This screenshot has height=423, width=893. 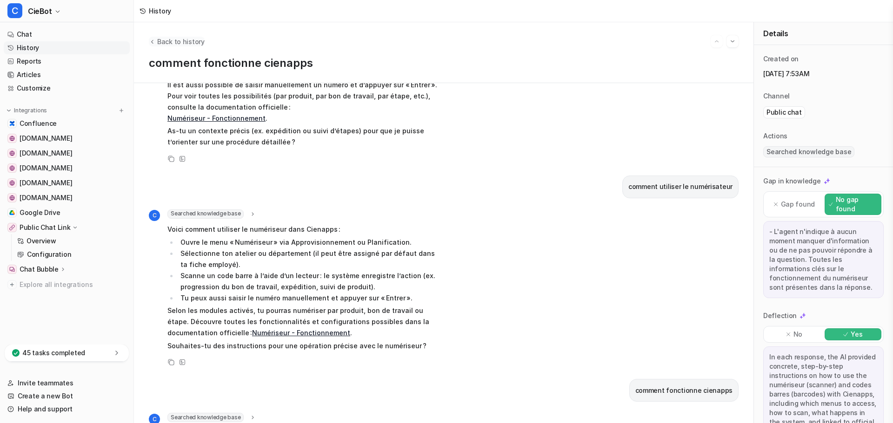 I want to click on li: Tu peux aussi saisir le numéro manuellement et appuyer sur « Entrer »., so click(x=308, y=298).